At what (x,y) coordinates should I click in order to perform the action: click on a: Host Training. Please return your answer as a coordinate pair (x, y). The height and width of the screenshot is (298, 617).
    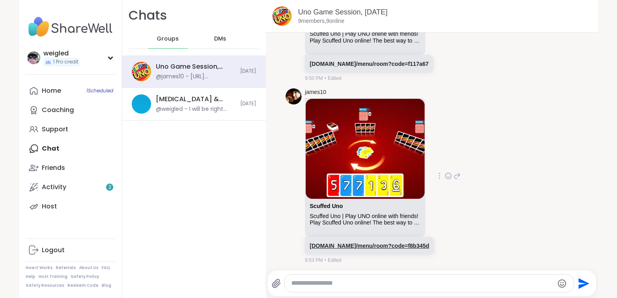
    Looking at the image, I should click on (53, 277).